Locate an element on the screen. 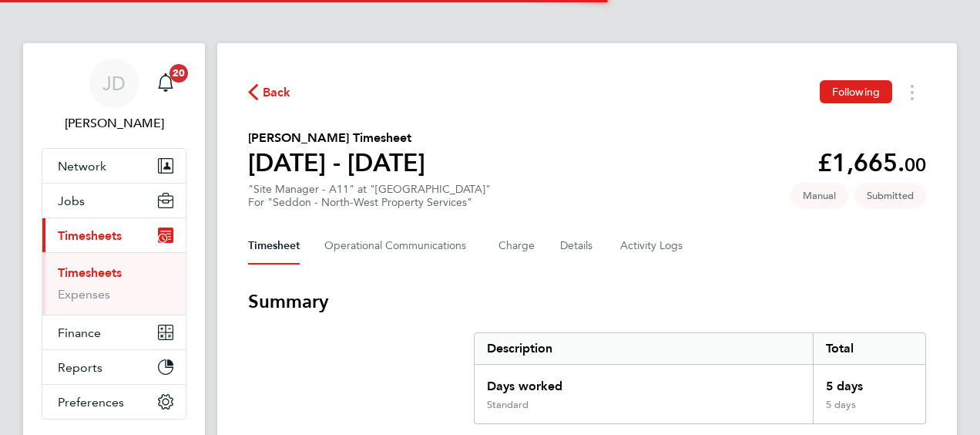 This screenshot has height=435, width=980. span: Jason Dimelow is located at coordinates (114, 123).